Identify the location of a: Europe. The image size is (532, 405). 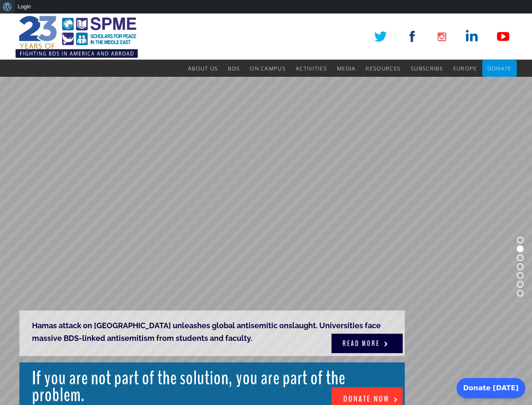
(465, 68).